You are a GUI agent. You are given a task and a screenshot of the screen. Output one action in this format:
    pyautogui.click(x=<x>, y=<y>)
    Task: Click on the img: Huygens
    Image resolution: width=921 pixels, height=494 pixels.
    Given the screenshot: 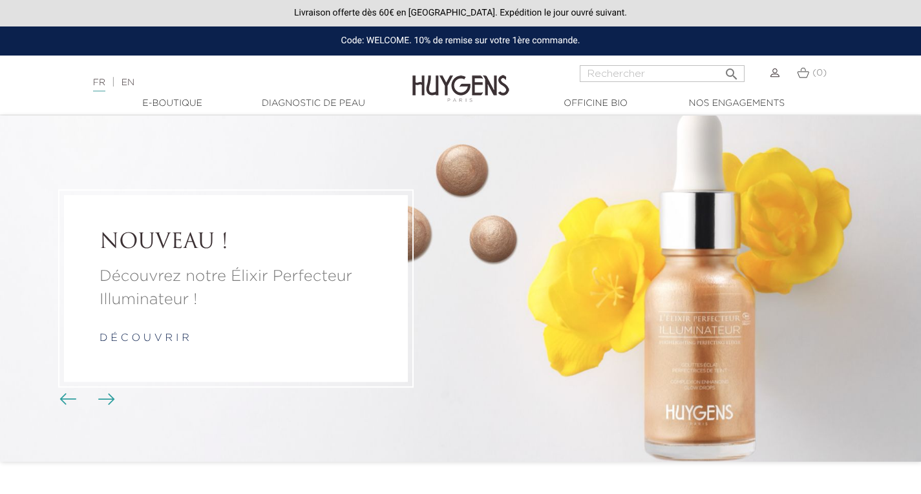 What is the action you would take?
    pyautogui.click(x=461, y=79)
    